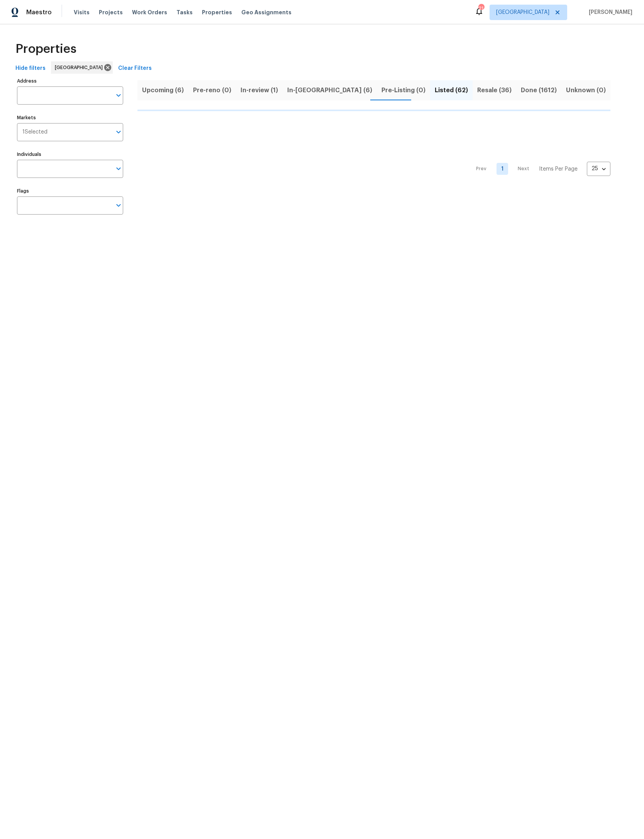 Image resolution: width=644 pixels, height=839 pixels. I want to click on span: Listed (62), so click(451, 91).